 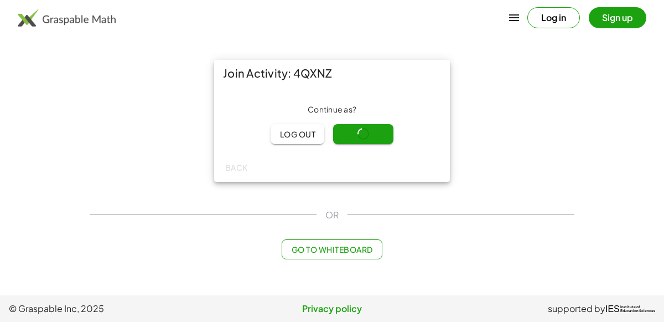 What do you see at coordinates (631, 308) in the screenshot?
I see `a: IESInstitute ofEducation Sciences` at bounding box center [631, 308].